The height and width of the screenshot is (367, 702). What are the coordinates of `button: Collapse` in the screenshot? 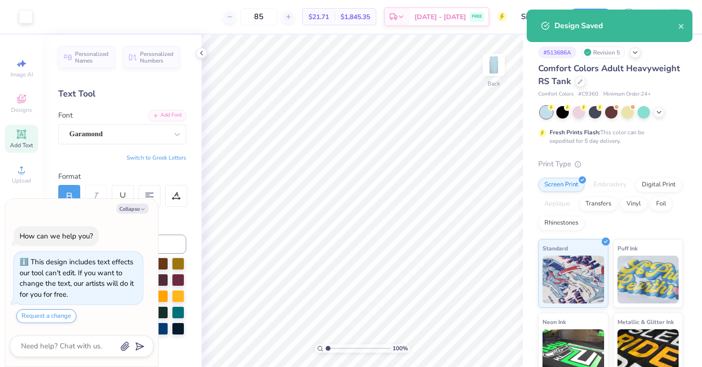 It's located at (132, 208).